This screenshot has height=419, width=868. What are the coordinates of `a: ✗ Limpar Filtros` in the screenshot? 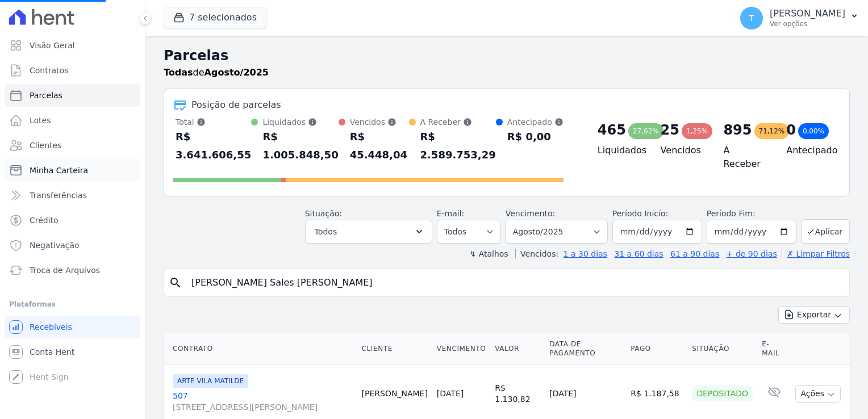 It's located at (816, 254).